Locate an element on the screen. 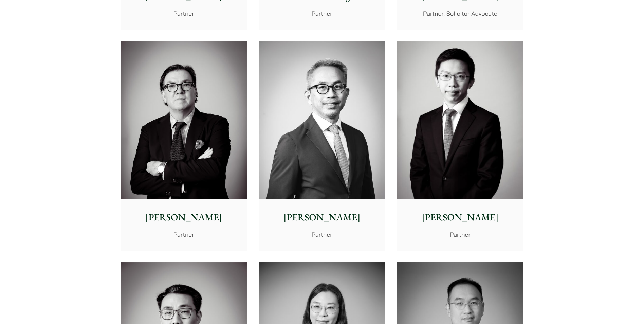  img: Henry Ma photo is located at coordinates (461, 120).